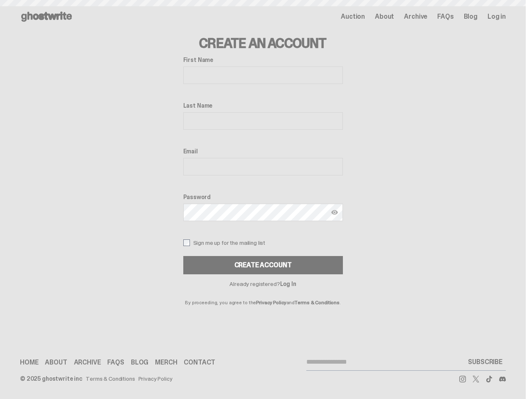  What do you see at coordinates (445, 16) in the screenshot?
I see `span: FAQs` at bounding box center [445, 16].